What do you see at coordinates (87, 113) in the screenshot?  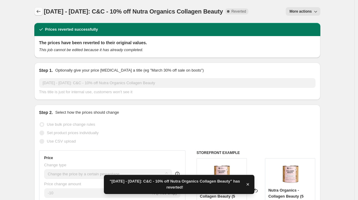 I see `p: Select how the prices should change` at bounding box center [87, 113].